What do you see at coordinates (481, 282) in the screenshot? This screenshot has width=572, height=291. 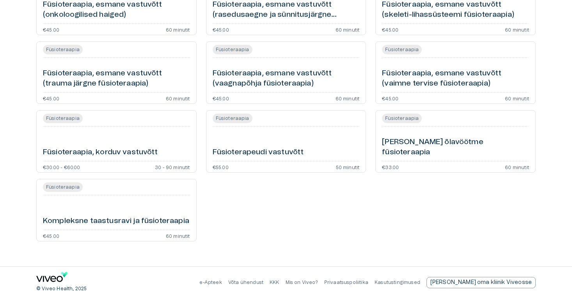 I see `a: Send email to partnership request to viveo` at bounding box center [481, 282].